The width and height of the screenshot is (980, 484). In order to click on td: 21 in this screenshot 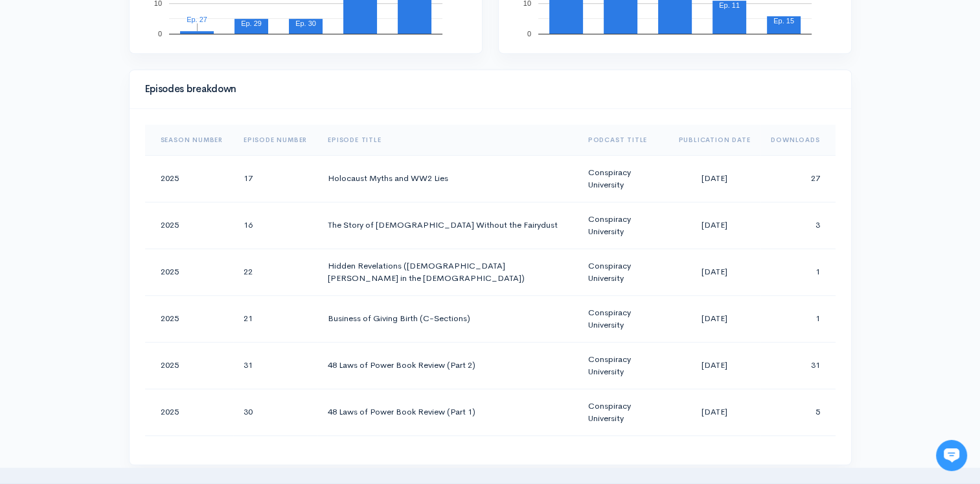, I will do `click(275, 318)`.